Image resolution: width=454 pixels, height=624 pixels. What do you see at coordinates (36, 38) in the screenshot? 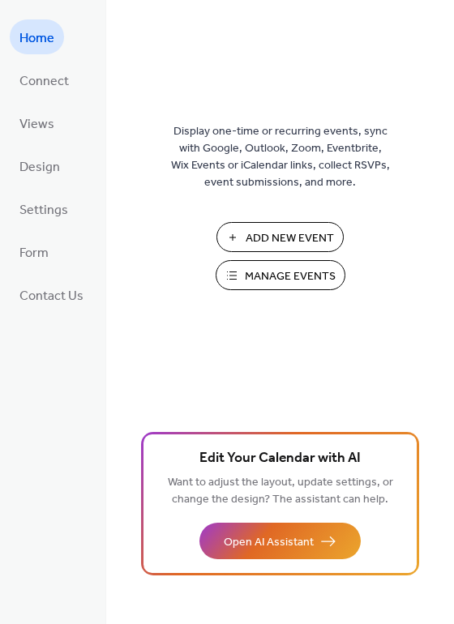
I see `span: Home` at bounding box center [36, 38].